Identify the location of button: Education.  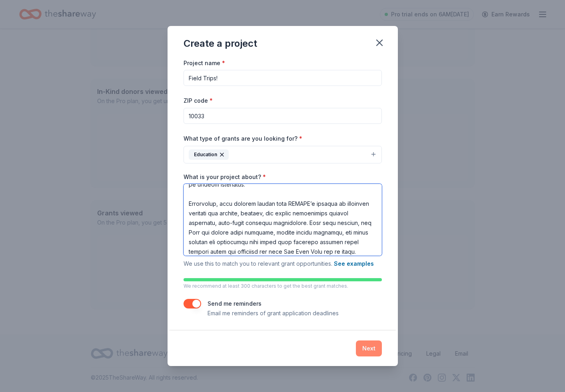
(283, 155).